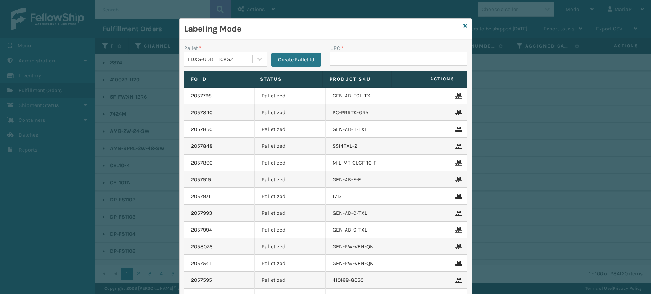 The width and height of the screenshot is (651, 294). Describe the element at coordinates (202, 247) in the screenshot. I see `a: 2058078` at that location.